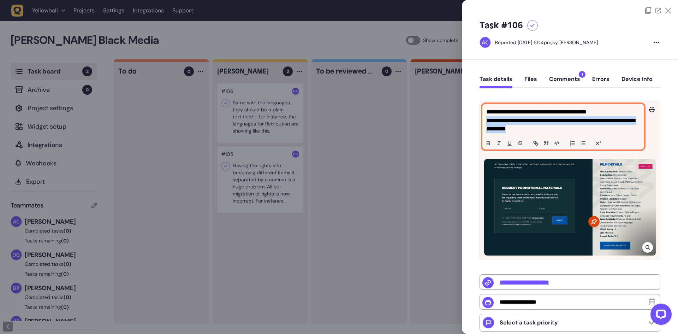 This screenshot has width=678, height=334. I want to click on button: Device info, so click(637, 82).